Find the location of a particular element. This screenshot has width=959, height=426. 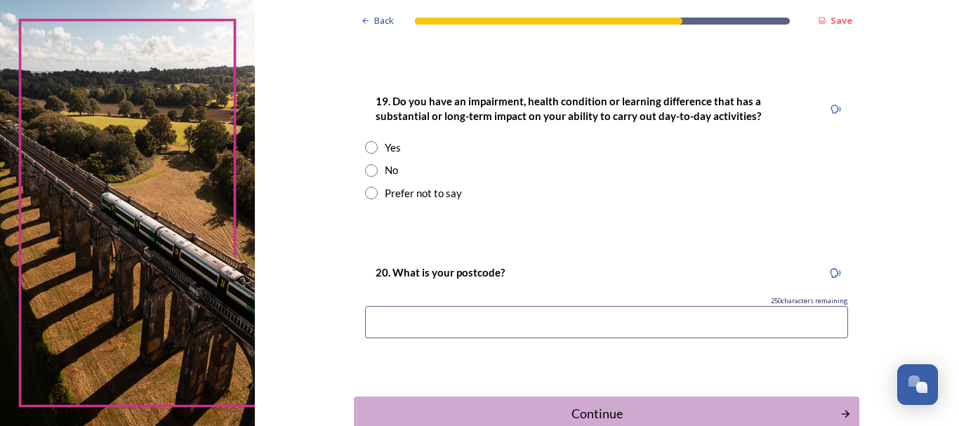

div: Yes is located at coordinates (392, 147).